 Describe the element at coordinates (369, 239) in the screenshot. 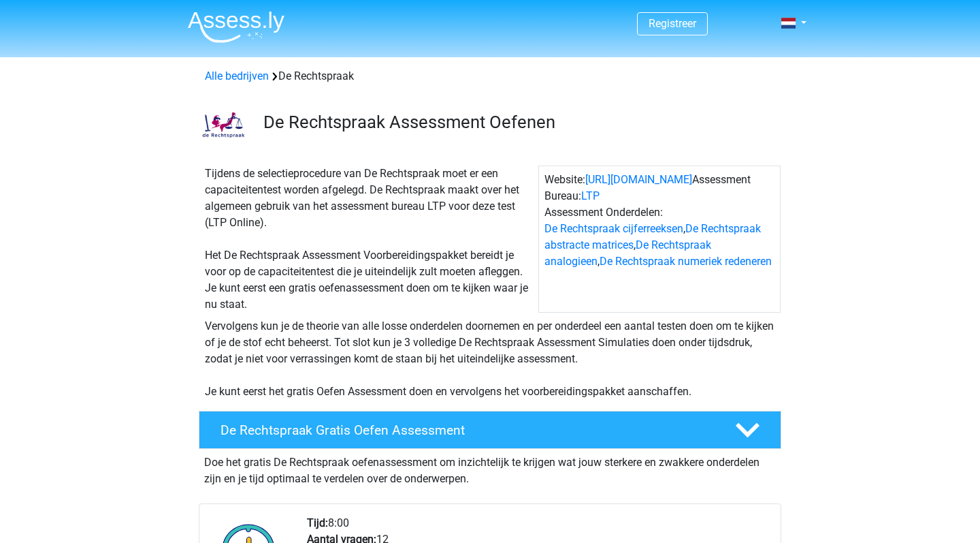

I see `div: Tijdens de selectieprocedure van De Rechtspraak moet er een capaciteitentest worden afgelegd. De ...` at that location.